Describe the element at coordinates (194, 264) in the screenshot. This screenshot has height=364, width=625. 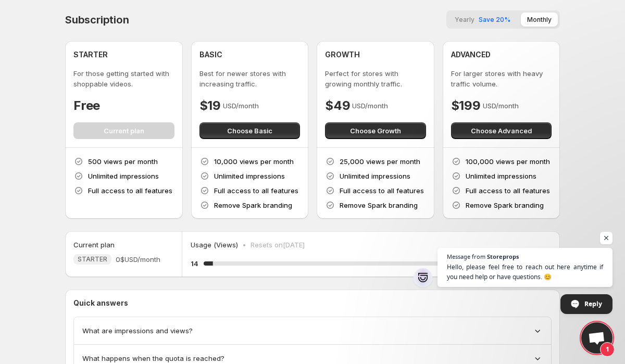
I see `h5: 14` at that location.